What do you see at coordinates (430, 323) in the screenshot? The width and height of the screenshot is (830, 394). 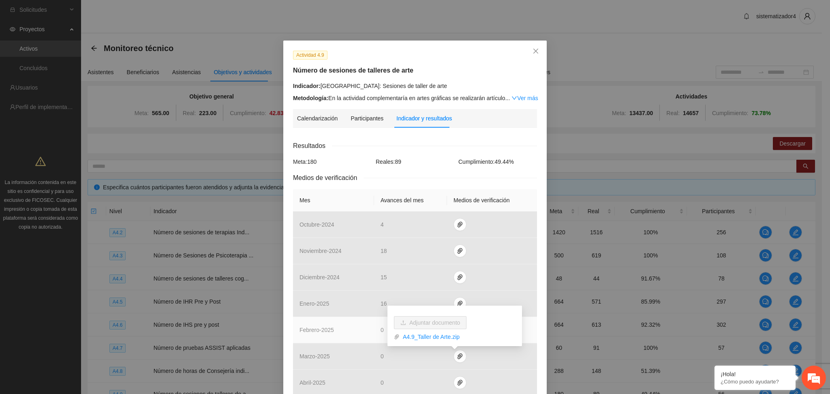 I see `button: uploadAdjuntar documento` at bounding box center [430, 323].